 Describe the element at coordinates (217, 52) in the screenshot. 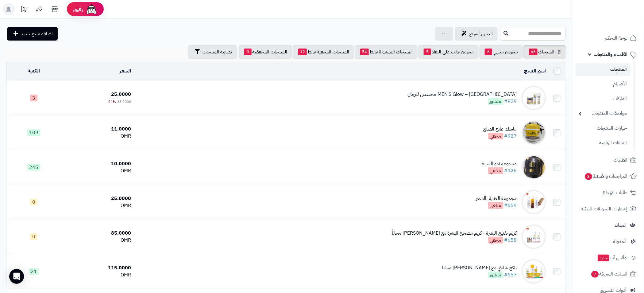

I see `span: تصفية المنتجات` at that location.